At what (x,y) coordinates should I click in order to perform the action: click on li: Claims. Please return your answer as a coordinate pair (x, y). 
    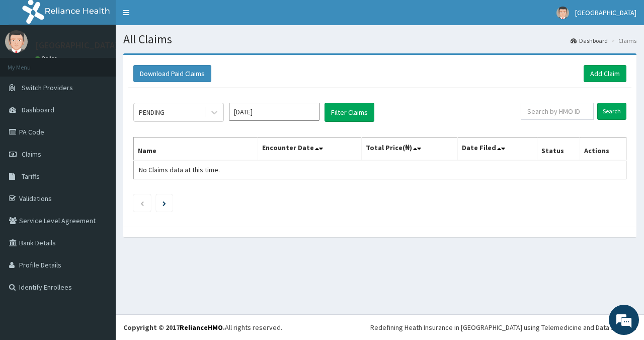
    Looking at the image, I should click on (623, 40).